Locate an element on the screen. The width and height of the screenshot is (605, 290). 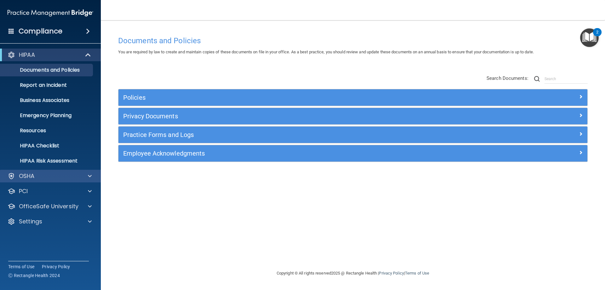
h5: Employee Acknowledgments is located at coordinates (294, 153).